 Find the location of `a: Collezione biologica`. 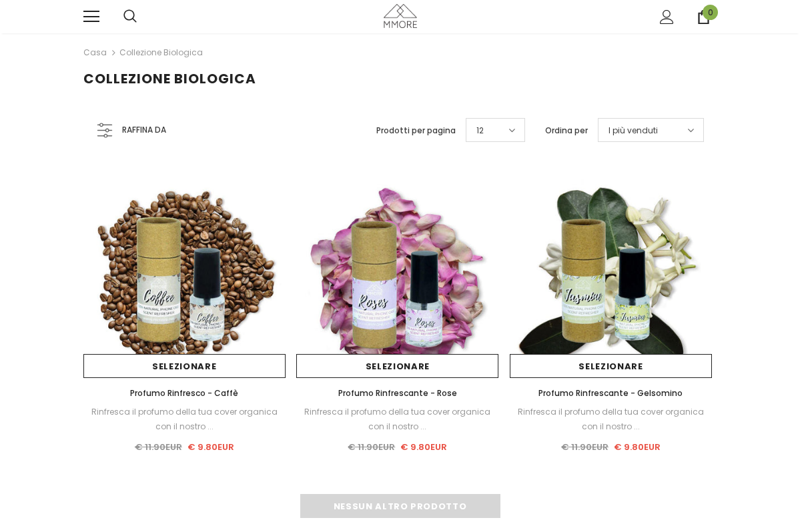

a: Collezione biologica is located at coordinates (161, 52).